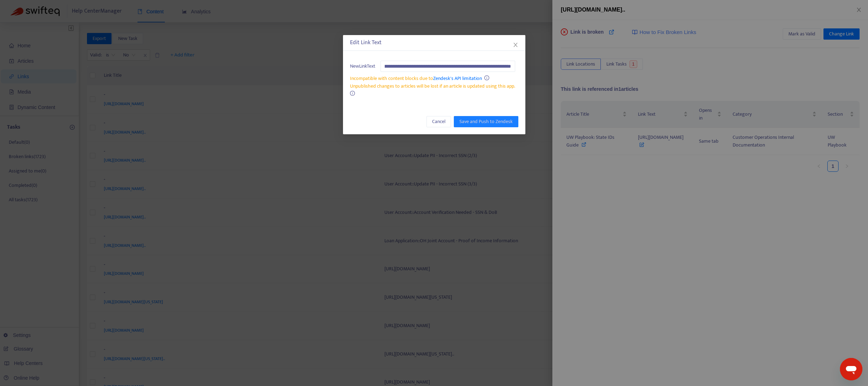 The height and width of the screenshot is (386, 868). What do you see at coordinates (457, 78) in the screenshot?
I see `a: Zendesk's API limitation` at bounding box center [457, 78].